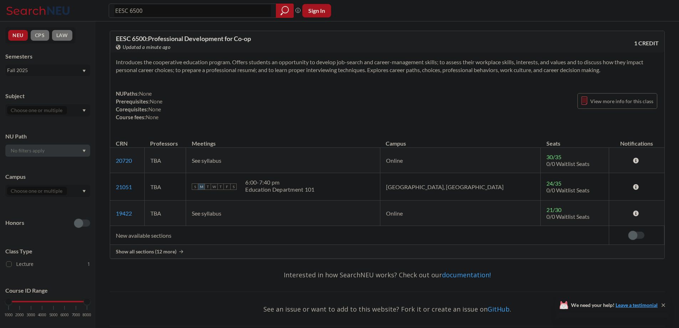 This screenshot has height=328, width=679. What do you see at coordinates (48, 176) in the screenshot?
I see `div: Campus` at bounding box center [48, 176].